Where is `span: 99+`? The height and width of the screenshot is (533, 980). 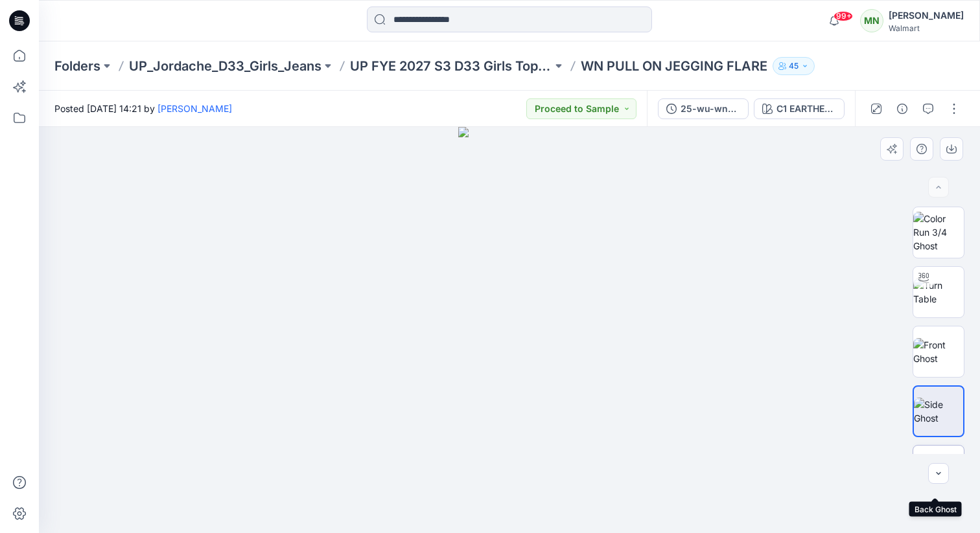 span: 99+ is located at coordinates (843, 16).